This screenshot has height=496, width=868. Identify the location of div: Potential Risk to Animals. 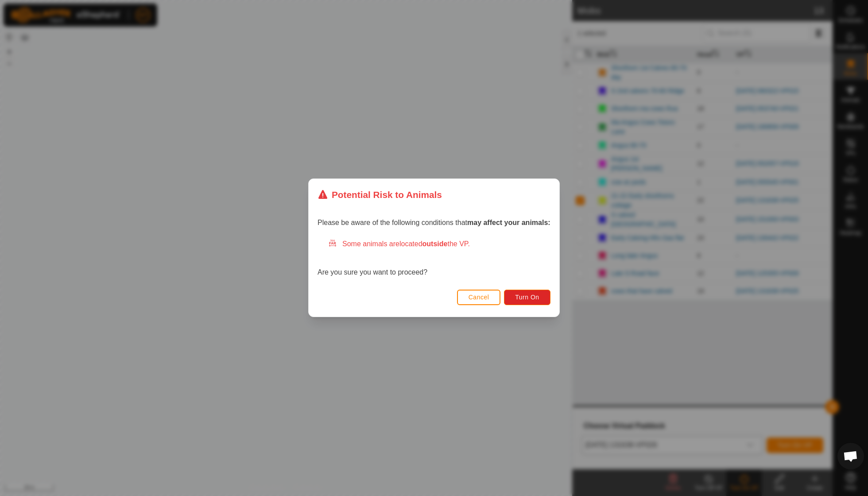
(380, 194).